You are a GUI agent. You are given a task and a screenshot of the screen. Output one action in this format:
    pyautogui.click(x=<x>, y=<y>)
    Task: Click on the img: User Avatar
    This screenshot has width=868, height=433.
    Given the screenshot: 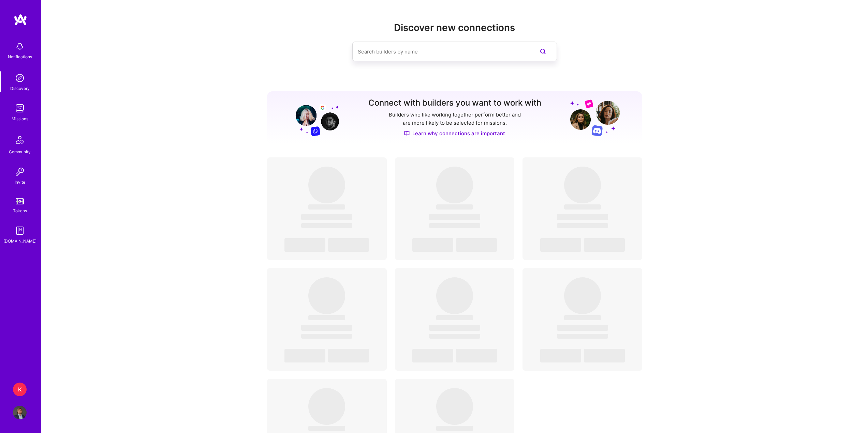 What is the action you would take?
    pyautogui.click(x=20, y=413)
    